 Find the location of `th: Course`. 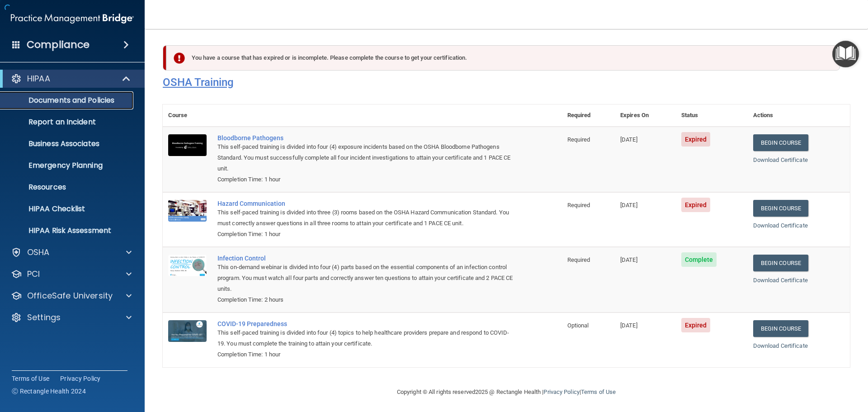

th: Course is located at coordinates (187, 115).